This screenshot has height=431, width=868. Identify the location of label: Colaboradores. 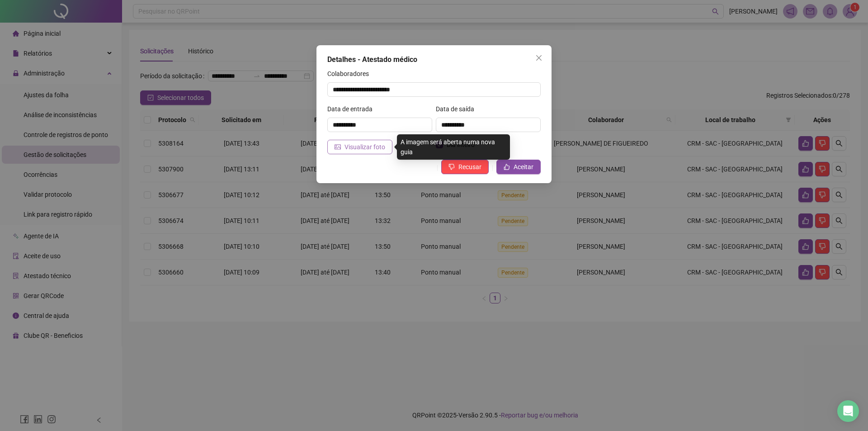
(351, 74).